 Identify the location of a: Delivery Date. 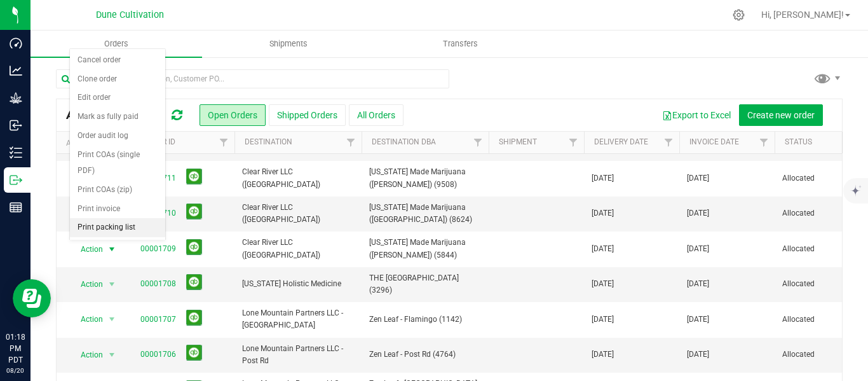
(621, 142).